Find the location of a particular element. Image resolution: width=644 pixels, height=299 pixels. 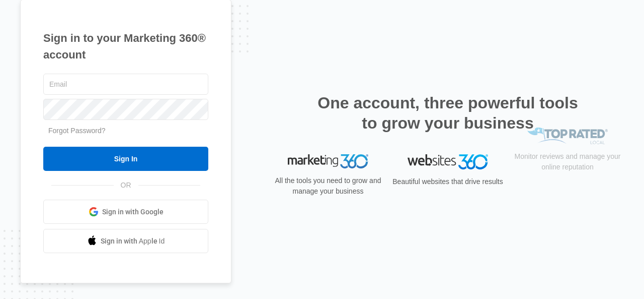

span: Sign in with Apple Id is located at coordinates (133, 241).